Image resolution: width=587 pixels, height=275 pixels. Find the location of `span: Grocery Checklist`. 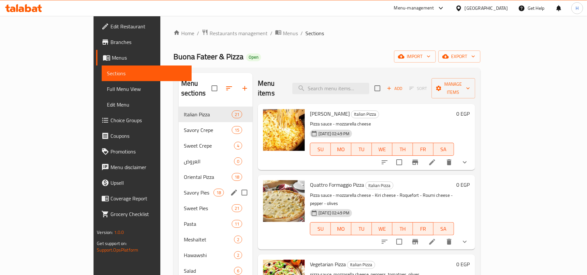

span: Grocery Checklist is located at coordinates (148, 214).